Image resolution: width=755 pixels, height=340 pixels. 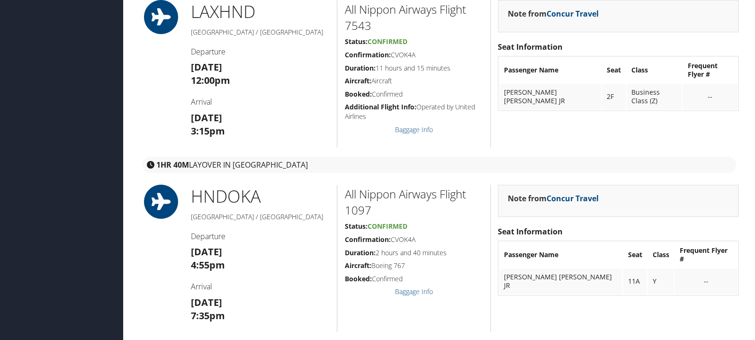 What do you see at coordinates (413, 202) in the screenshot?
I see `h2: All Nippon Airways Flight 1097` at bounding box center [413, 202].